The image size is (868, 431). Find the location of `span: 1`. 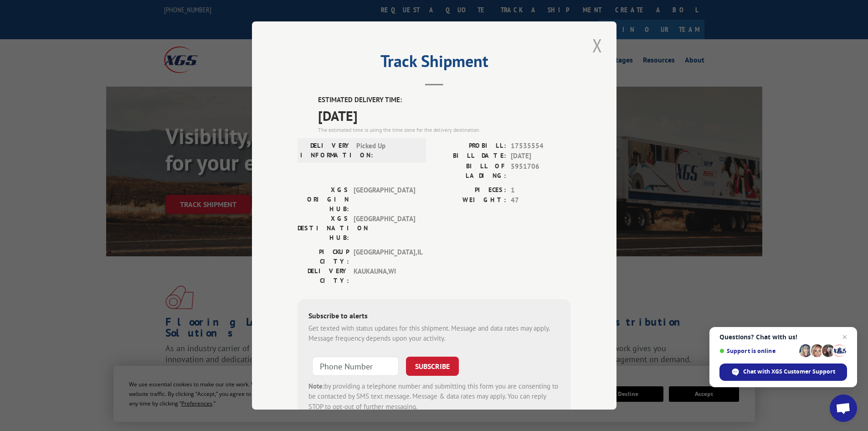

span: 1 is located at coordinates (541, 190).